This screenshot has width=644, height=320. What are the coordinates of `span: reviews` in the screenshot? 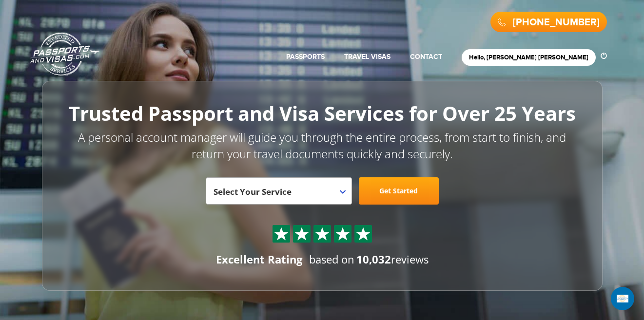 It's located at (393, 259).